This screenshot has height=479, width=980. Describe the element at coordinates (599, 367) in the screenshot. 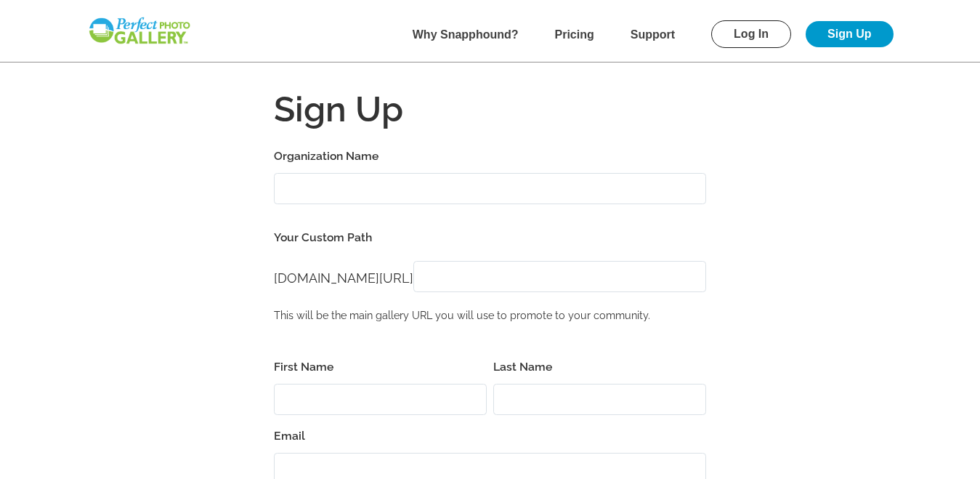

I see `label: Last Name` at that location.